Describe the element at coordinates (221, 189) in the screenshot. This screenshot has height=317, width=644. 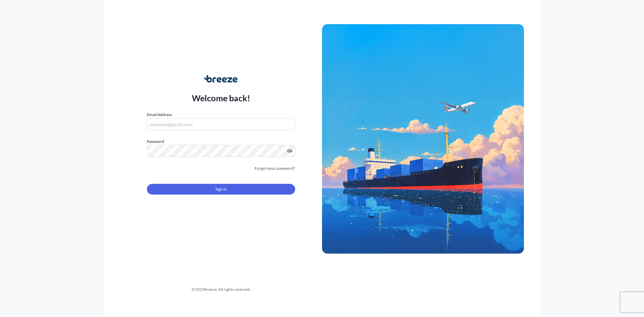
I see `button: Sign In` at that location.